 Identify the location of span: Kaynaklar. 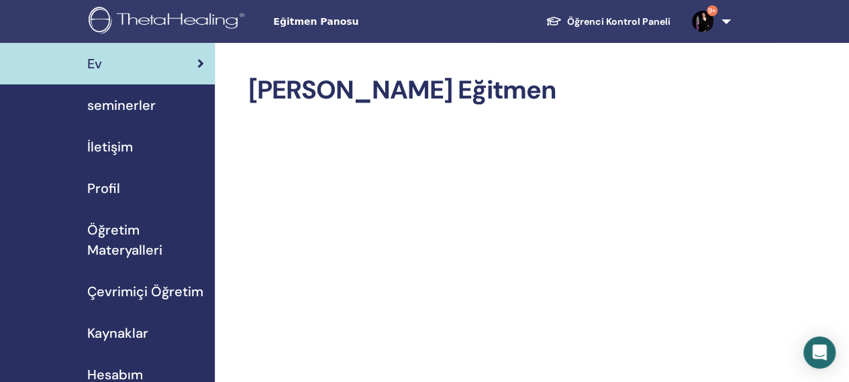
(117, 333).